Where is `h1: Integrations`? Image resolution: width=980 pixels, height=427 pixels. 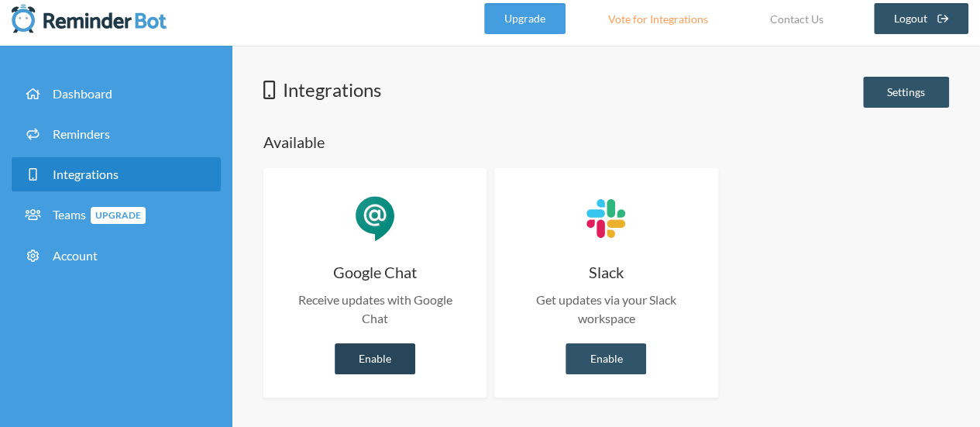 h1: Integrations is located at coordinates (322, 90).